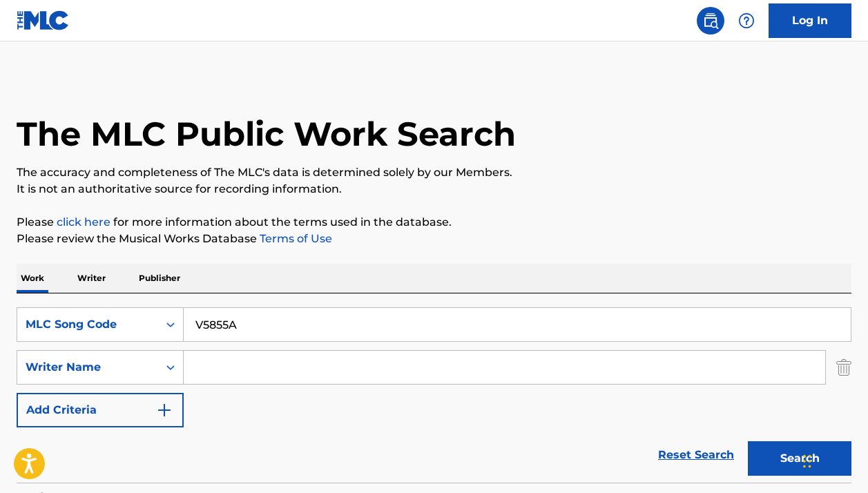 Image resolution: width=868 pixels, height=493 pixels. I want to click on p: It is not an authoritative source for recording information., so click(434, 189).